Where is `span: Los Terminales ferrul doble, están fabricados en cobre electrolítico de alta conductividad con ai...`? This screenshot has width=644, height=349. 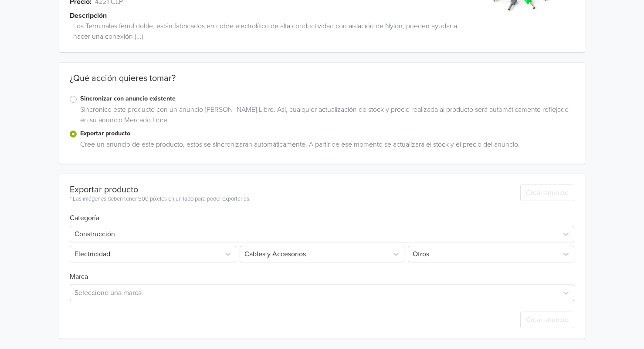 span: Los Terminales ferrul doble, están fabricados en cobre electrolítico de alta conductividad con ai... is located at coordinates (268, 32).